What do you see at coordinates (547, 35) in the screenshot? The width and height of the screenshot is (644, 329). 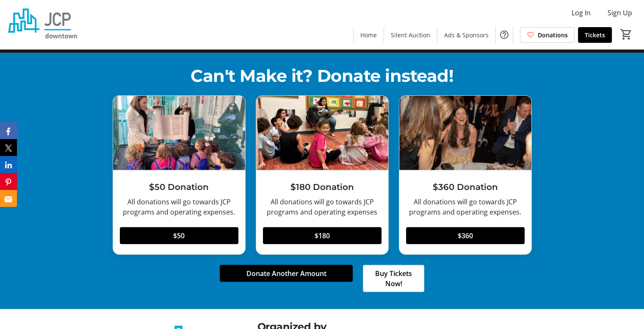 I see `a: Donations` at bounding box center [547, 35].